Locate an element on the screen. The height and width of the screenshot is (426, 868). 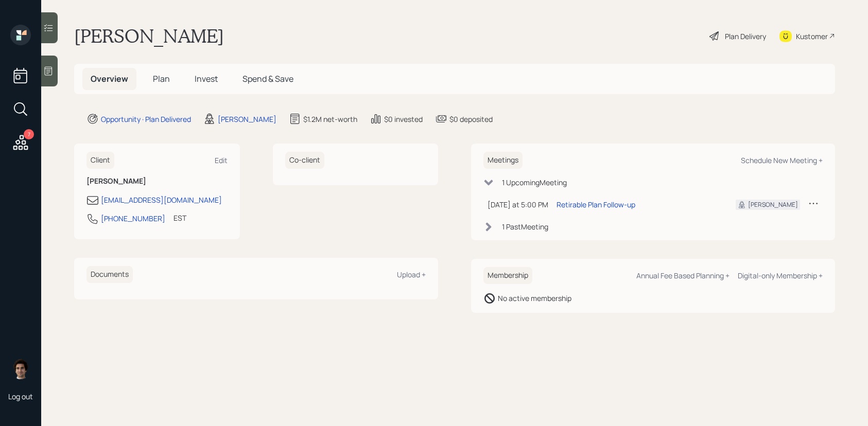
div: Plan Delivery is located at coordinates (745, 36).